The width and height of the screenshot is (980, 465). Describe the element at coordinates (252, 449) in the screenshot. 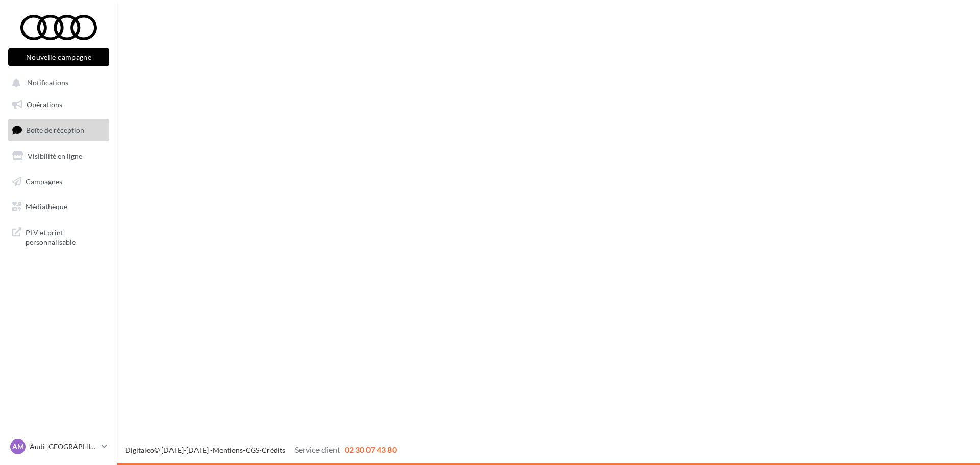

I see `a: CGS` at that location.